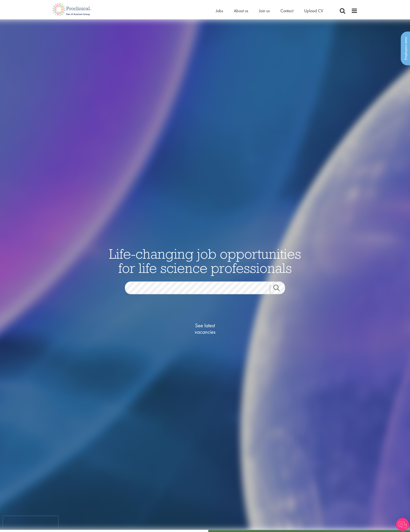 This screenshot has height=532, width=410. What do you see at coordinates (220, 11) in the screenshot?
I see `span: Jobs` at bounding box center [220, 11].